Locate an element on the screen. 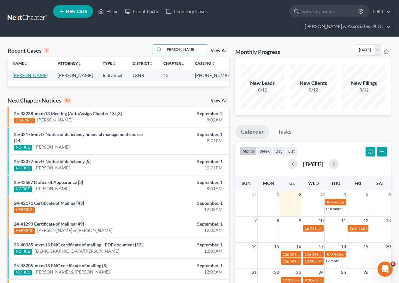 This screenshot has height=283, width=399. span: 8:30a is located at coordinates (332, 202).